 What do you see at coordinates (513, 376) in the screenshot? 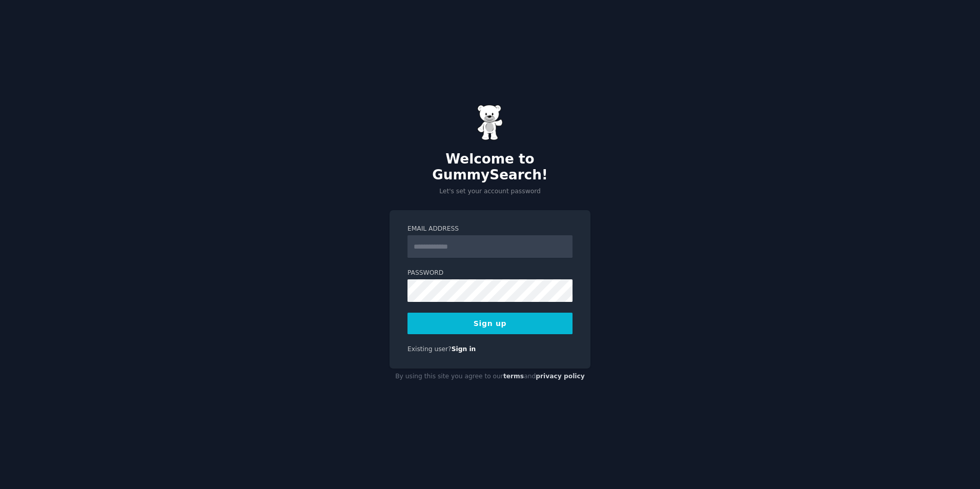
I see `a: terms` at bounding box center [513, 376].